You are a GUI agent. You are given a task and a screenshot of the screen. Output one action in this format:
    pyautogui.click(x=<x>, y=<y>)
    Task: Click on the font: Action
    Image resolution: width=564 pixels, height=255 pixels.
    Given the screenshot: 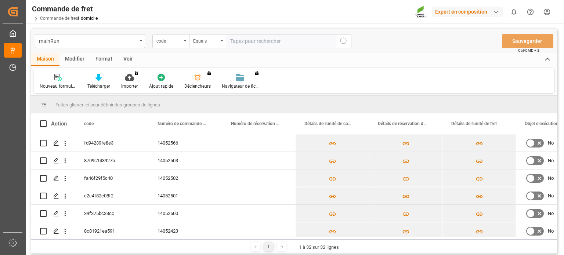 What is the action you would take?
    pyautogui.click(x=59, y=124)
    